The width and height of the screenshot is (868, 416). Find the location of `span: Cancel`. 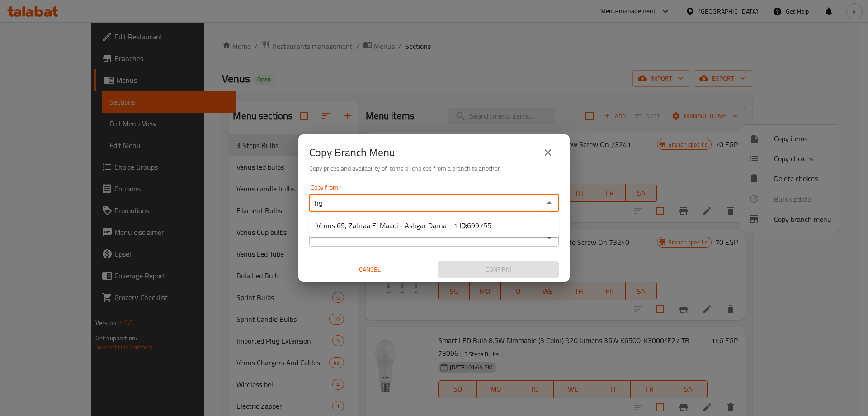

span: Cancel is located at coordinates (370, 269).